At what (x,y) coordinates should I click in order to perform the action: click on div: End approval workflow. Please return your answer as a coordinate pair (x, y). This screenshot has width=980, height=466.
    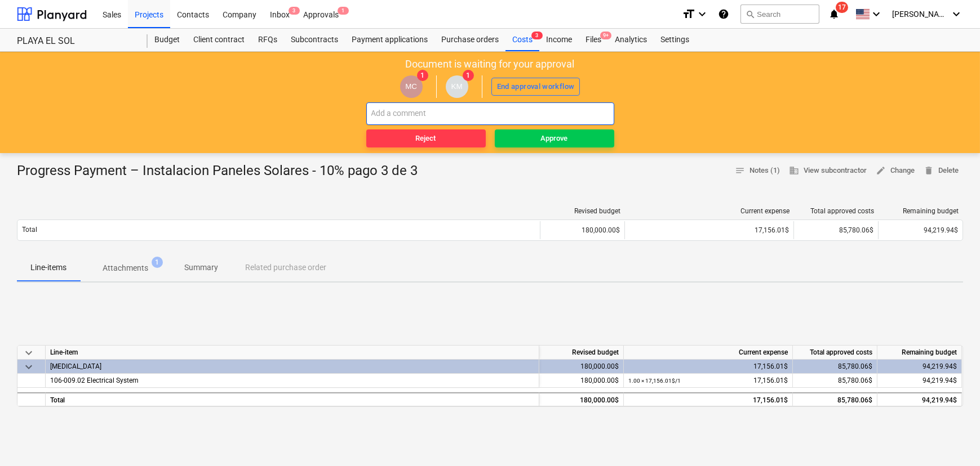
    Looking at the image, I should click on (536, 87).